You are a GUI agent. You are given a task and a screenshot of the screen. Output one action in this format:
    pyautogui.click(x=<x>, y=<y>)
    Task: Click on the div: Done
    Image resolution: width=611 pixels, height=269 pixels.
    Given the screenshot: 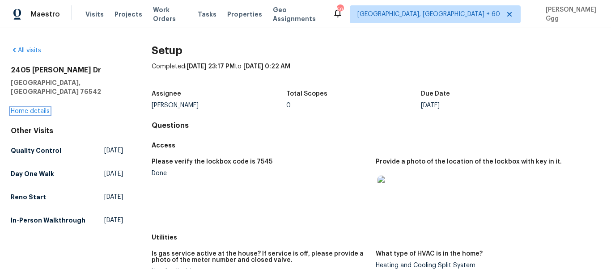 What is the action you would take?
    pyautogui.click(x=260, y=174)
    